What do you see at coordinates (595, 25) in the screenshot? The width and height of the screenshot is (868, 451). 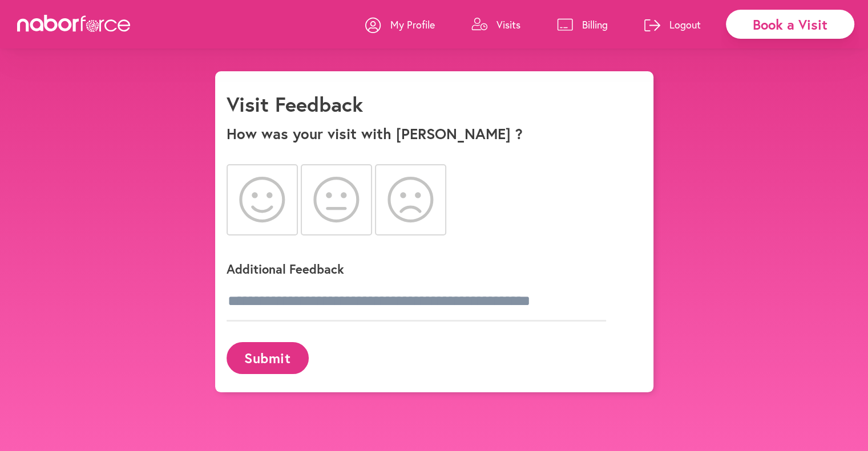 I see `p: Billing` at bounding box center [595, 25].